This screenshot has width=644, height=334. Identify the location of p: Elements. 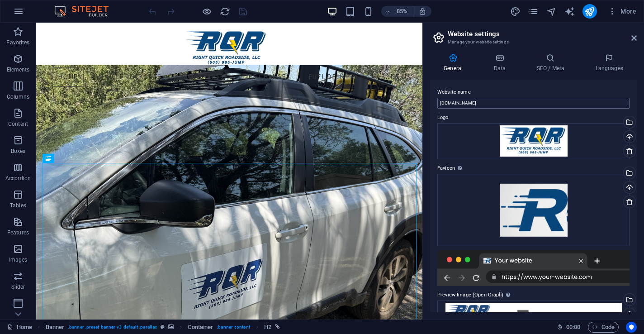
(18, 70).